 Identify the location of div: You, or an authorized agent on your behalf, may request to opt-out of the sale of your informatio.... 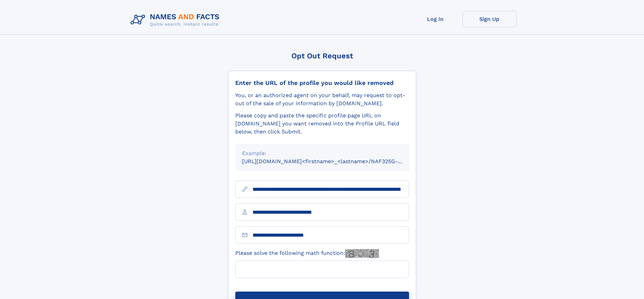
(322, 100).